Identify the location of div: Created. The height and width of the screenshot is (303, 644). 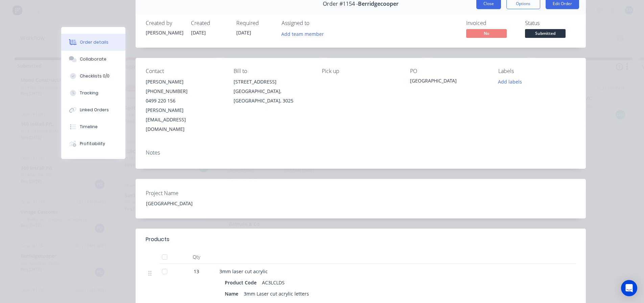
(210, 23).